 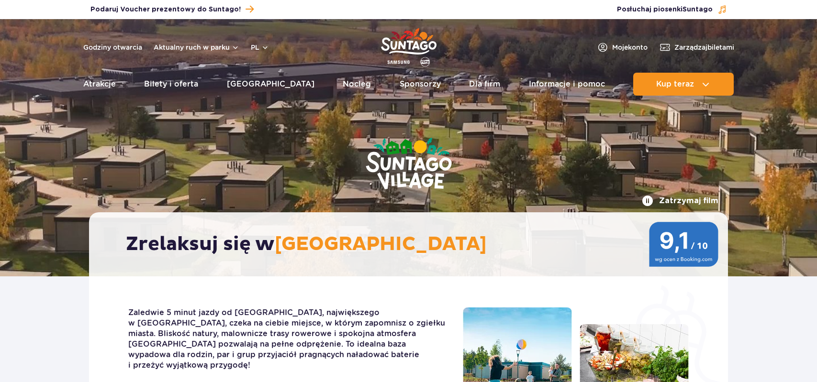 I want to click on span: Zarządzaj biletami, so click(x=704, y=47).